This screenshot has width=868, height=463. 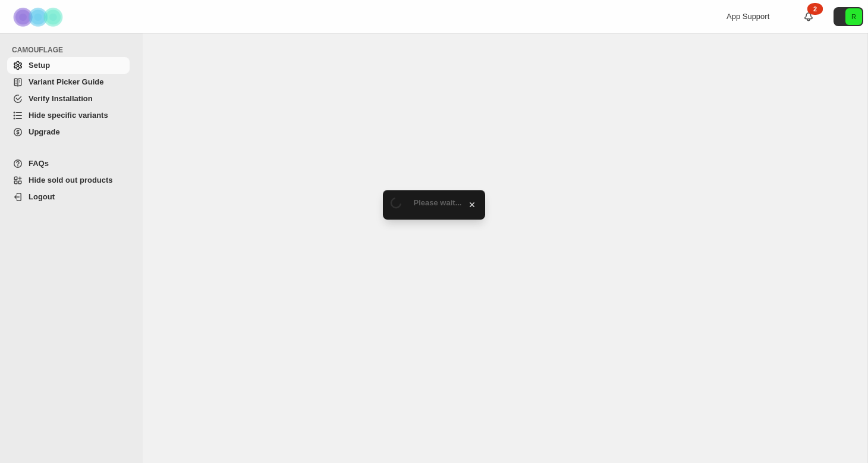 I want to click on a: Logout, so click(x=68, y=197).